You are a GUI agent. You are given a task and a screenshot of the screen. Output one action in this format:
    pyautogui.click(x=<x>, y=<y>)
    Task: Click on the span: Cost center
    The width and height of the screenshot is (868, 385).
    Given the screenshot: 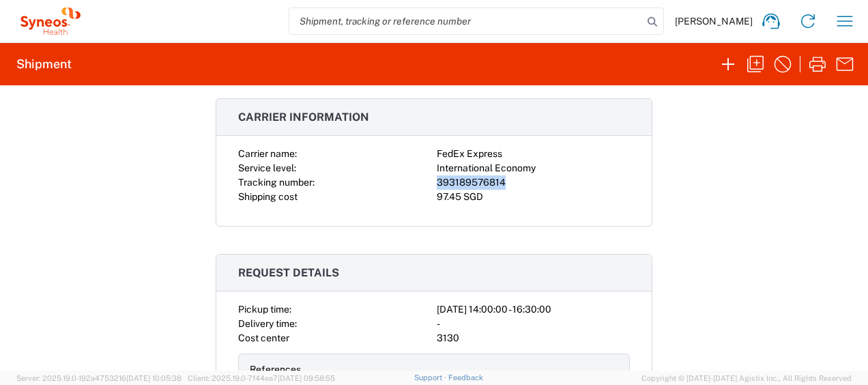 What is the action you would take?
    pyautogui.click(x=263, y=338)
    